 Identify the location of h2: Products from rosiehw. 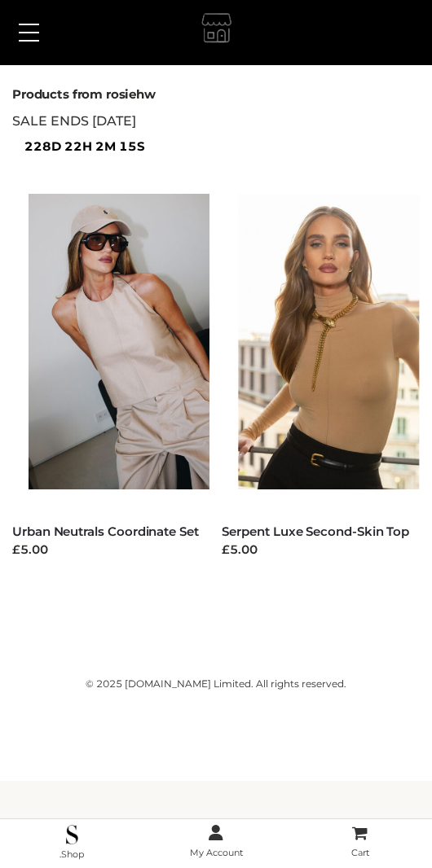
(216, 94).